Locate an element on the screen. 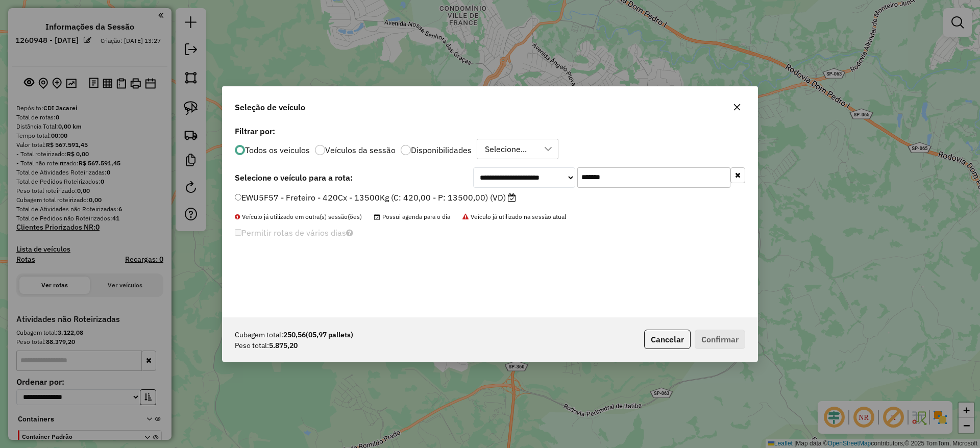 The width and height of the screenshot is (980, 448). strong: 5.875,20 is located at coordinates (283, 345).